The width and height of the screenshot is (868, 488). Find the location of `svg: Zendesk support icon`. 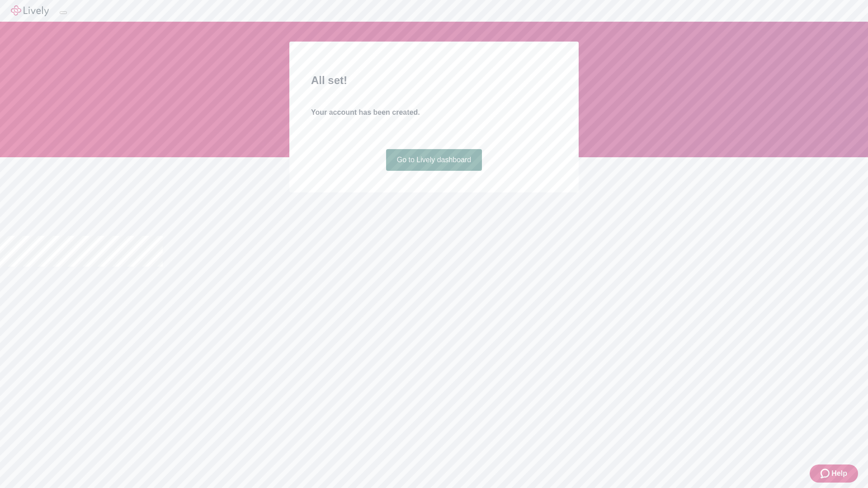

svg: Zendesk support icon is located at coordinates (826, 474).